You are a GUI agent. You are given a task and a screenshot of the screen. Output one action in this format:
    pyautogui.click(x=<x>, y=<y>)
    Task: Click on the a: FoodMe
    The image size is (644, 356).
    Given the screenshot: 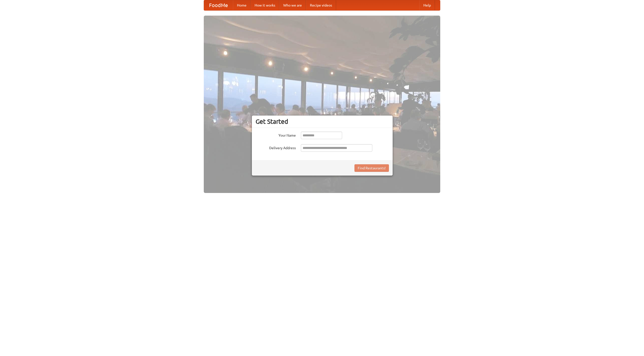 What is the action you would take?
    pyautogui.click(x=219, y=5)
    